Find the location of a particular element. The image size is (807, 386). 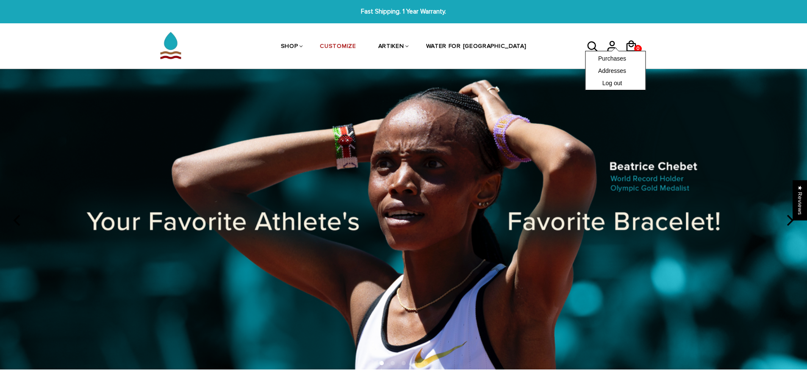

button: next is located at coordinates (789, 220).